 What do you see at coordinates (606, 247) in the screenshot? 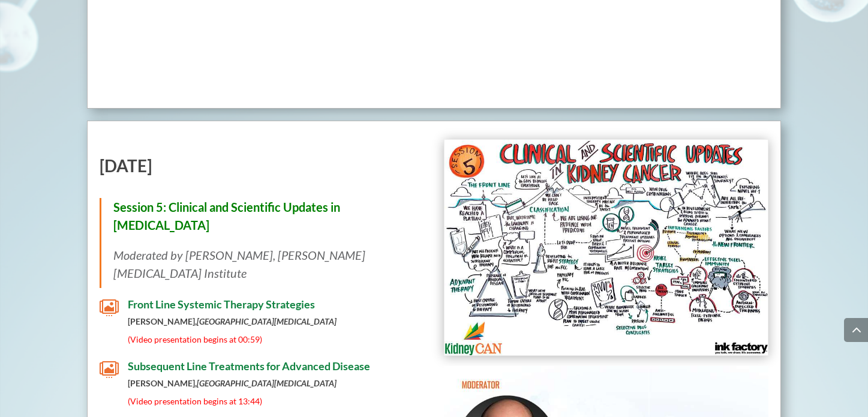
I see `img: KidneyCan_Session 5 - Ink Factory _Web` at bounding box center [606, 247].